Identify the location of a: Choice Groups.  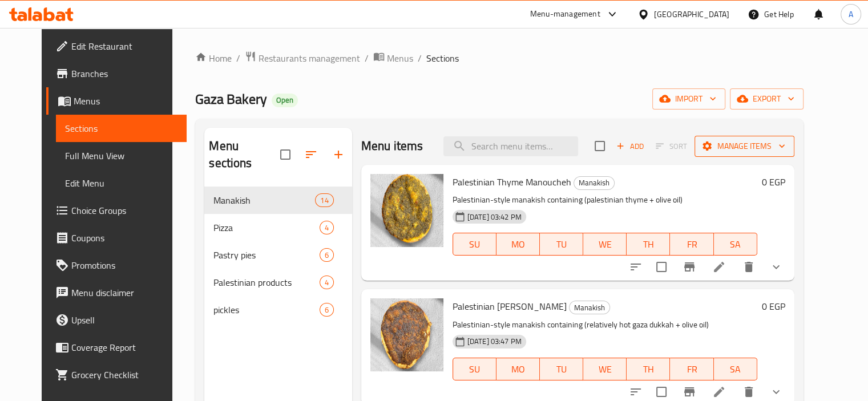
(116, 210).